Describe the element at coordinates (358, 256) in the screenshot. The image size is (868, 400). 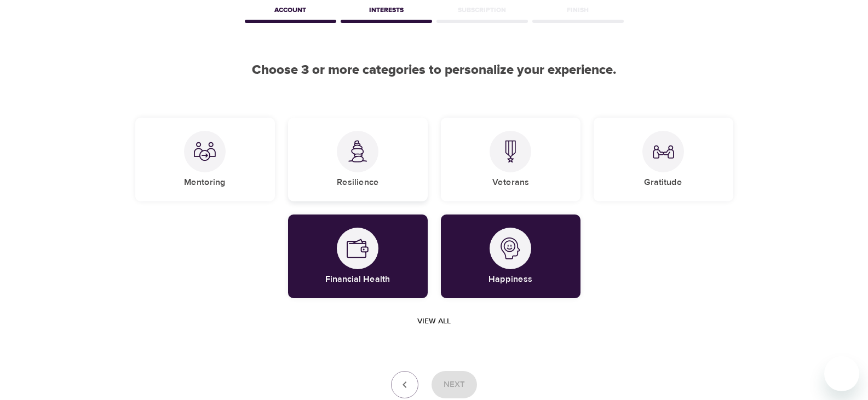
I see `div: Financial HealthFinancial Health` at that location.